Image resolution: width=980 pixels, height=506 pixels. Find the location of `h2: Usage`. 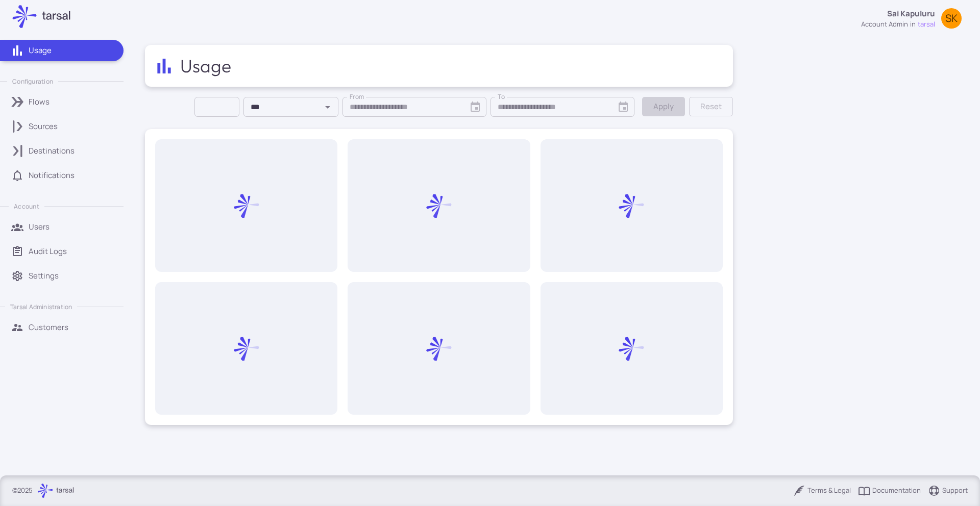

h2: Usage is located at coordinates (206, 66).